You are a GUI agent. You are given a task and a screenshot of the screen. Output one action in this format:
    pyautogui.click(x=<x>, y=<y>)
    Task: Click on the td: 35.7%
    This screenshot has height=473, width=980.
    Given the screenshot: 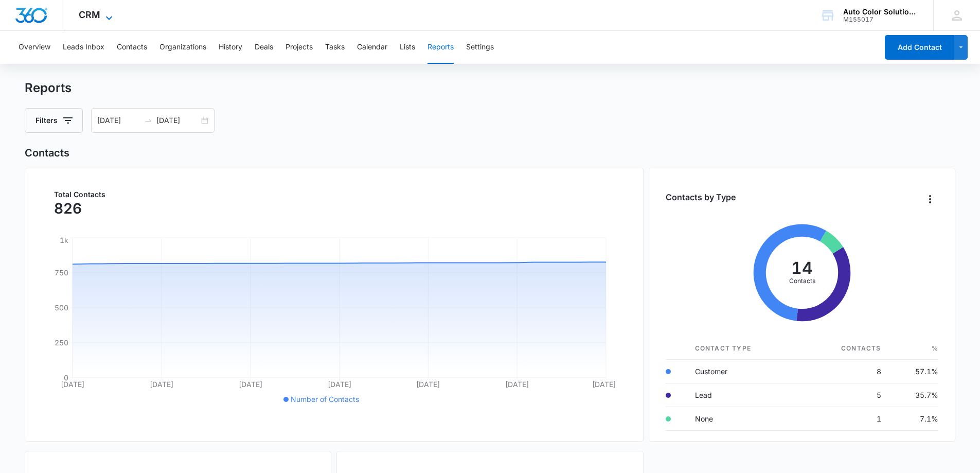 What is the action you would take?
    pyautogui.click(x=914, y=395)
    